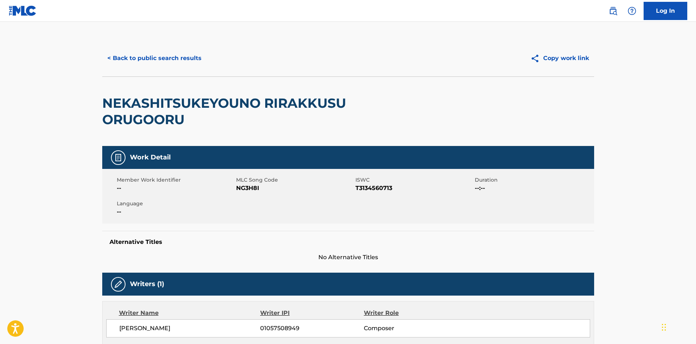  Describe the element at coordinates (664, 327) in the screenshot. I see `div: Drag` at that location.